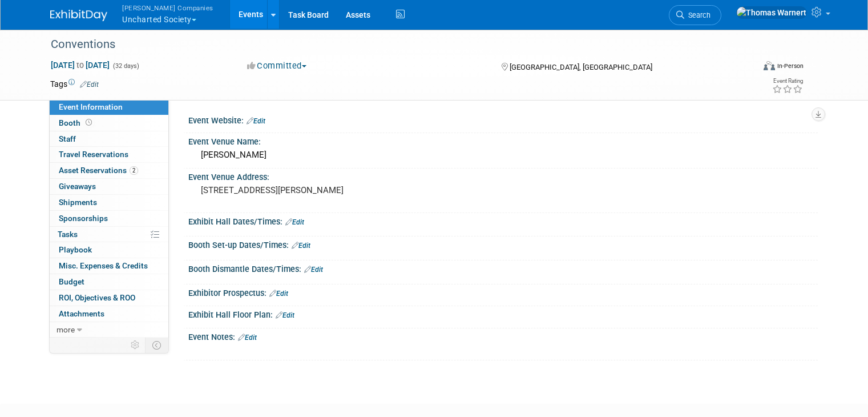  What do you see at coordinates (503, 140) in the screenshot?
I see `div: Event Venue Name:` at bounding box center [503, 140].